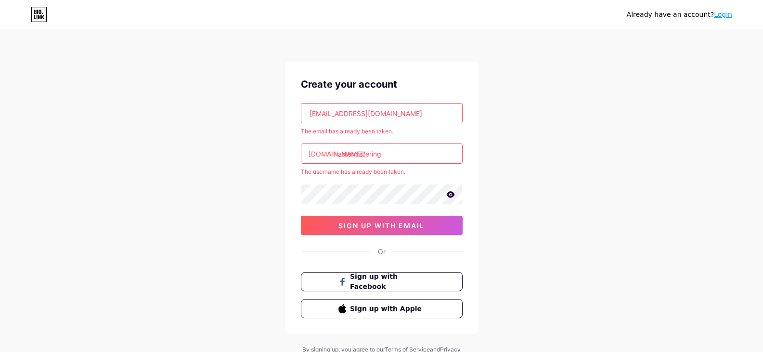  Describe the element at coordinates (382, 154) in the screenshot. I see `input: username` at that location.